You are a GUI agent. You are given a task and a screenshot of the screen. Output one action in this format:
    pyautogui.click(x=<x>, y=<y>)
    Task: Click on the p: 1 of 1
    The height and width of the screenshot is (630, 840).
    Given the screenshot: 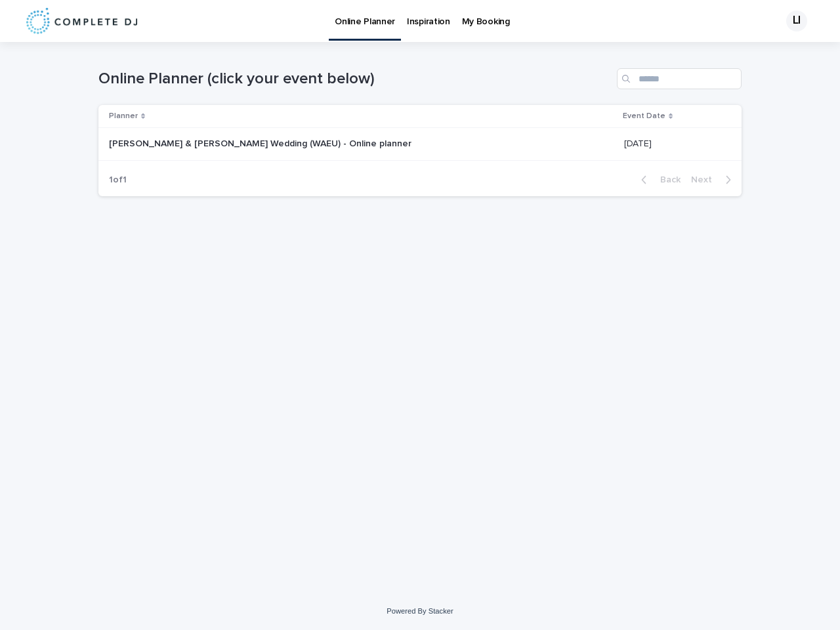 What is the action you would take?
    pyautogui.click(x=117, y=180)
    